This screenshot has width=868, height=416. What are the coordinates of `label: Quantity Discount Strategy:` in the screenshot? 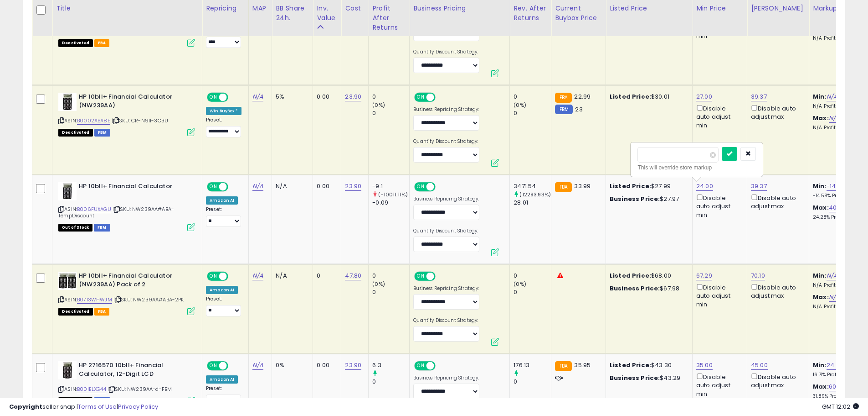 It's located at (446, 320).